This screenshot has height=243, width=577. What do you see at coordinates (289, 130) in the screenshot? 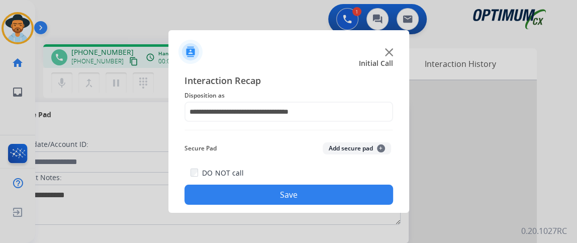
I see `img: contact-recap-line.svg` at bounding box center [289, 130].